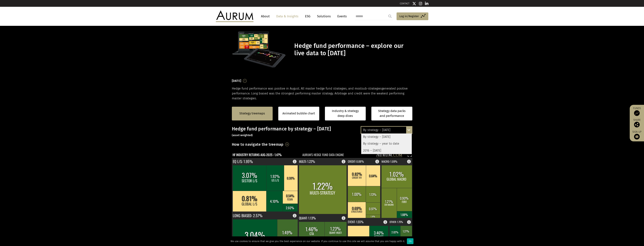  Describe the element at coordinates (414, 3) in the screenshot. I see `img: Twitter icon` at that location.